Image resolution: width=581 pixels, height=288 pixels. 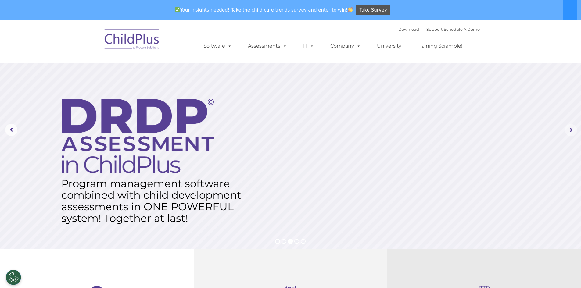 I want to click on img: DRDP Assessment in ChildPlus, so click(x=138, y=136).